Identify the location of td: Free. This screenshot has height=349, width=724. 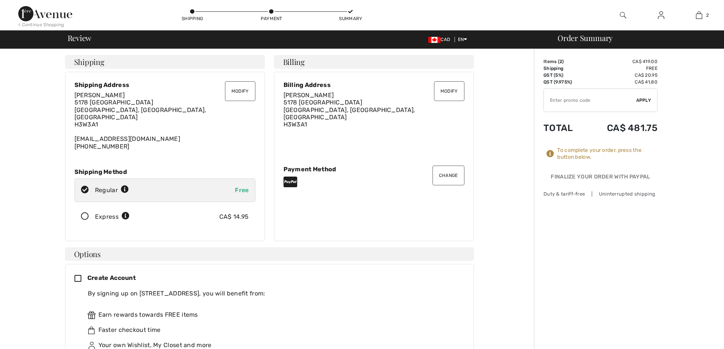
(622, 68).